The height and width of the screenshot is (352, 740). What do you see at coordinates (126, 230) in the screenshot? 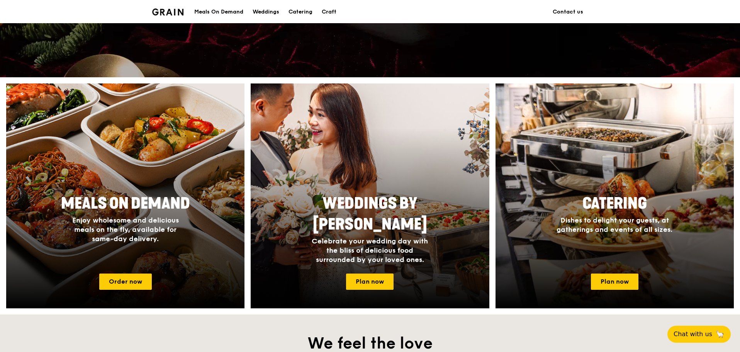
I see `span: Enjoy wholesome and delicious meals on the fly, available for same-day delivery.` at bounding box center [126, 230].